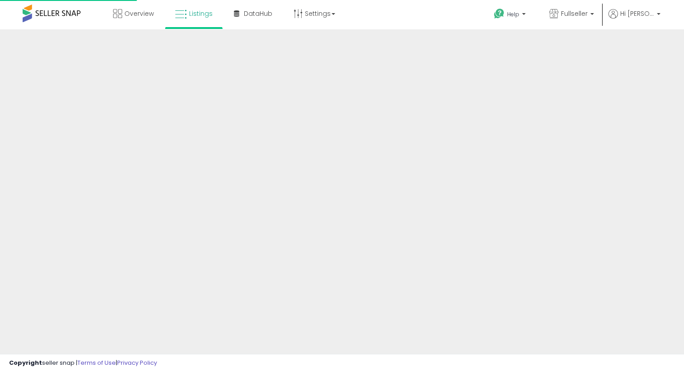  What do you see at coordinates (25, 363) in the screenshot?
I see `strong: Copyright` at bounding box center [25, 363].